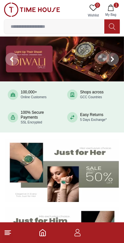 The image size is (124, 243). Describe the element at coordinates (111, 15) in the screenshot. I see `span: My Bag` at that location.